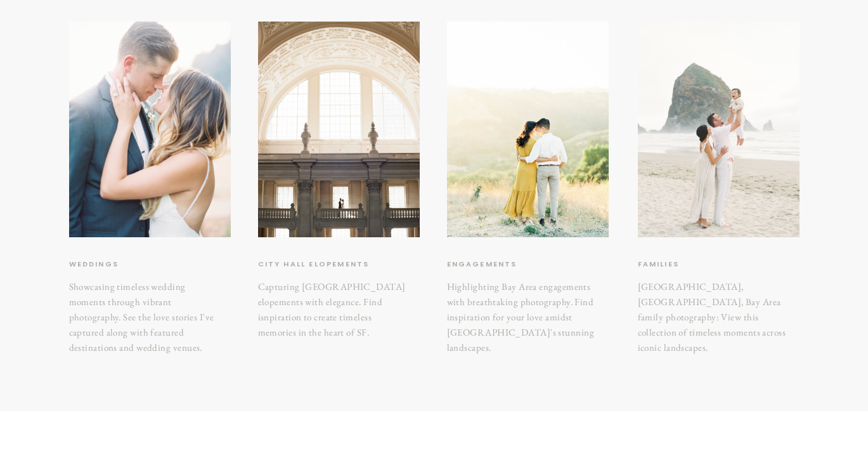  Describe the element at coordinates (505, 265) in the screenshot. I see `h3: Engagements` at that location.